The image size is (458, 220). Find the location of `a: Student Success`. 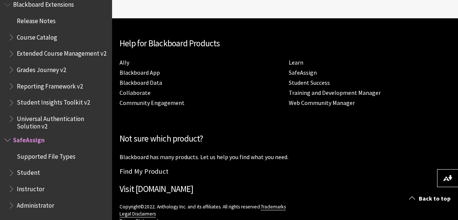

a: Student Success is located at coordinates (309, 82).